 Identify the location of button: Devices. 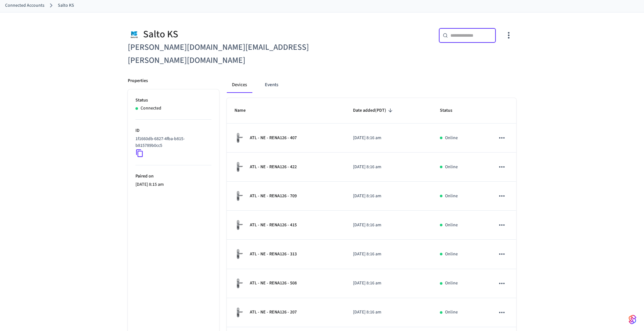
(239, 85).